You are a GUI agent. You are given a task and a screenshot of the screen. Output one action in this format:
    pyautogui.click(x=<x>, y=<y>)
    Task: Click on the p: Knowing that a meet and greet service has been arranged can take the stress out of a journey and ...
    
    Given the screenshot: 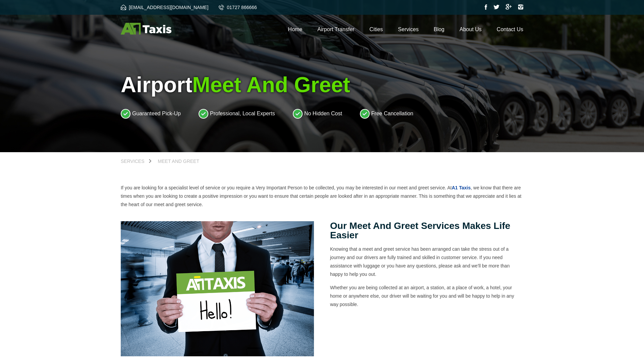 What is the action you would take?
    pyautogui.click(x=426, y=261)
    